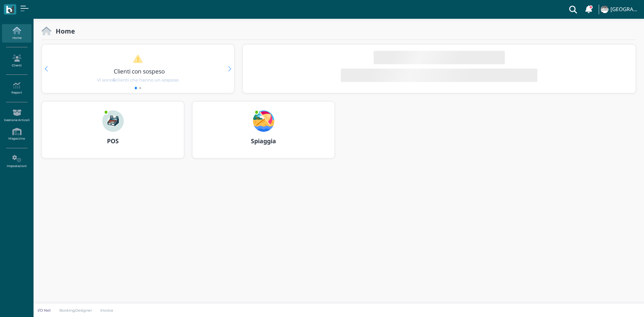 Image resolution: width=644 pixels, height=317 pixels. I want to click on b: Spiaggia, so click(263, 141).